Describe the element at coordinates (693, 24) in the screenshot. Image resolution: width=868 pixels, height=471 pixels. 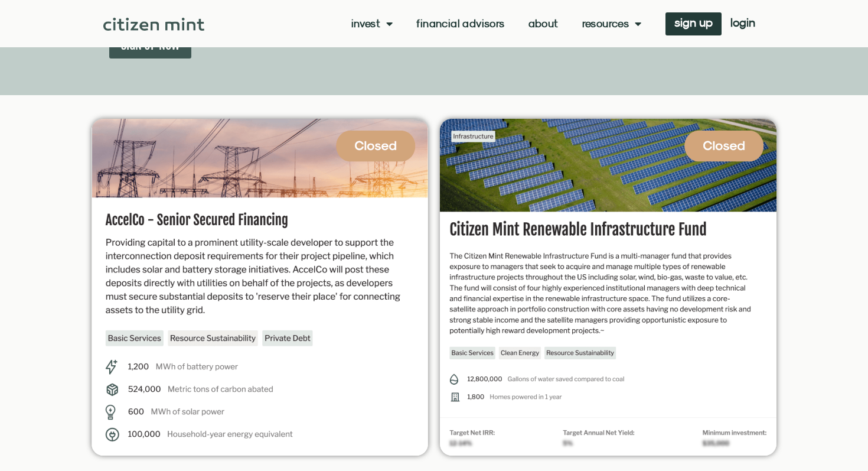
I see `a: sign up` at that location.